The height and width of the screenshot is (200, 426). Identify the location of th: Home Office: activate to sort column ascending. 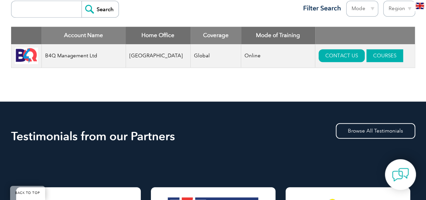
(158, 35).